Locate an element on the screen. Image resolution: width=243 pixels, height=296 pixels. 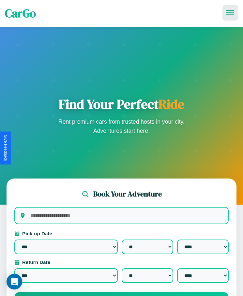
label: Return Date is located at coordinates (121, 262).